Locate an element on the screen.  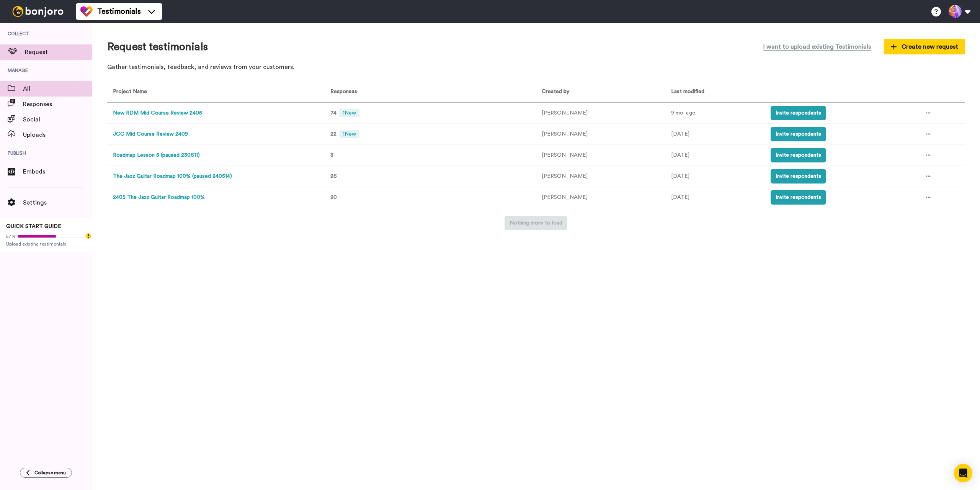
span: I want to upload existing Testimonials is located at coordinates (817, 47).